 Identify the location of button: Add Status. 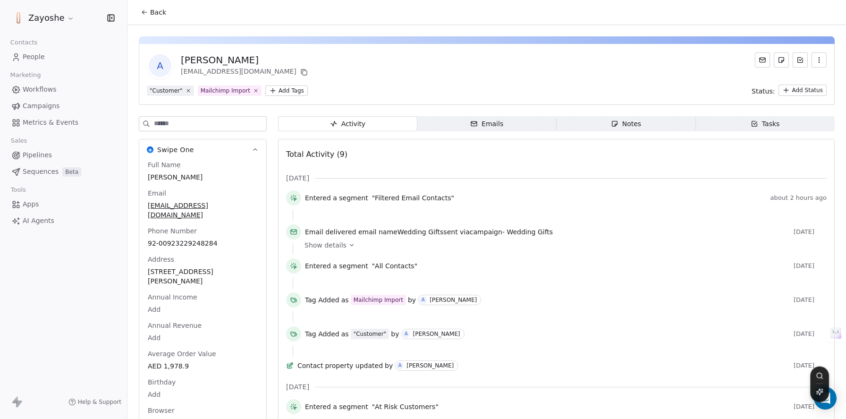
(803, 90).